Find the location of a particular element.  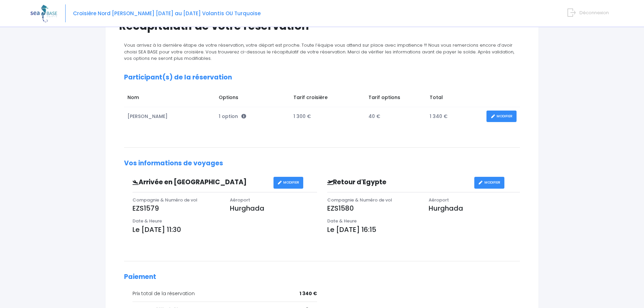

div: Prix total de la réservation is located at coordinates (225, 294).